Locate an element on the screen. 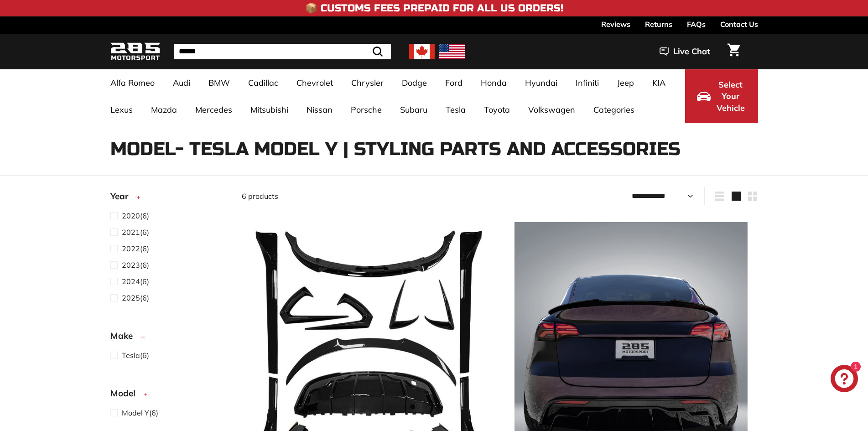 Image resolution: width=868 pixels, height=431 pixels. a: Infiniti is located at coordinates (587, 83).